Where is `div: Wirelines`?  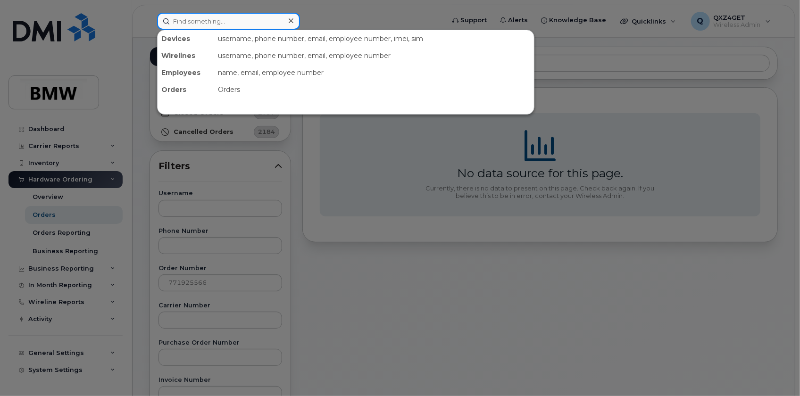 div: Wirelines is located at coordinates (186, 56).